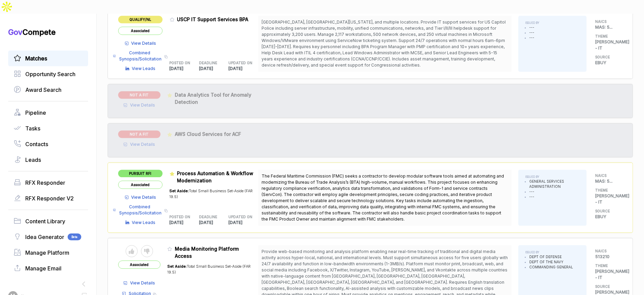 This screenshot has height=295, width=644. Describe the element at coordinates (555, 184) in the screenshot. I see `li: GENERAL SERVICES ADMINISTRATION` at that location.